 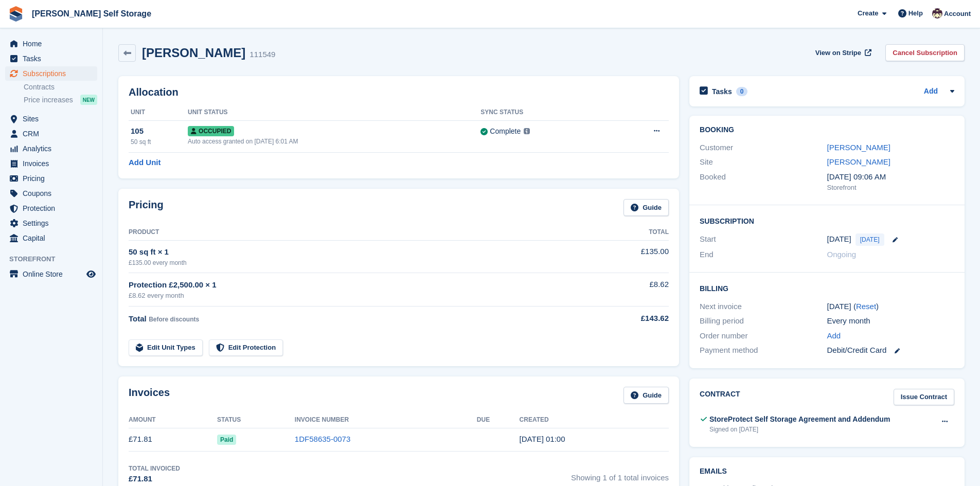 What do you see at coordinates (357, 232) in the screenshot?
I see `th: Product` at bounding box center [357, 232].